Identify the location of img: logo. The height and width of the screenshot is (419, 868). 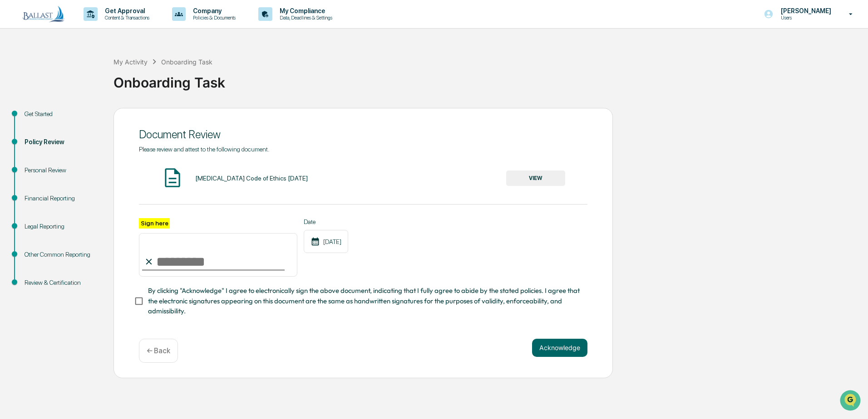
(43, 14).